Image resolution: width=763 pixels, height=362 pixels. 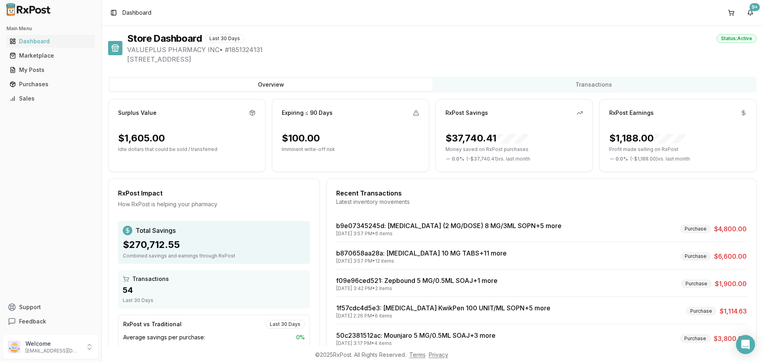 What do you see at coordinates (214, 204) in the screenshot?
I see `div: How RxPost is helping your pharmacy` at bounding box center [214, 204].